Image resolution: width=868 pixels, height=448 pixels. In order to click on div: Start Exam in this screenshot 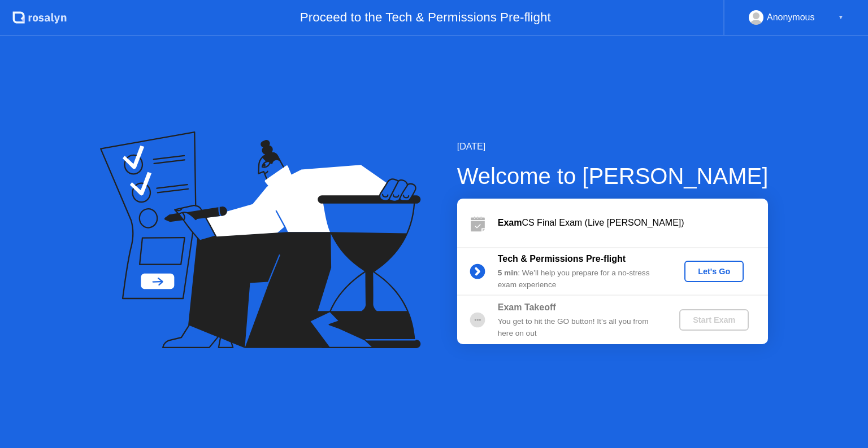, I will do `click(713, 320)`.